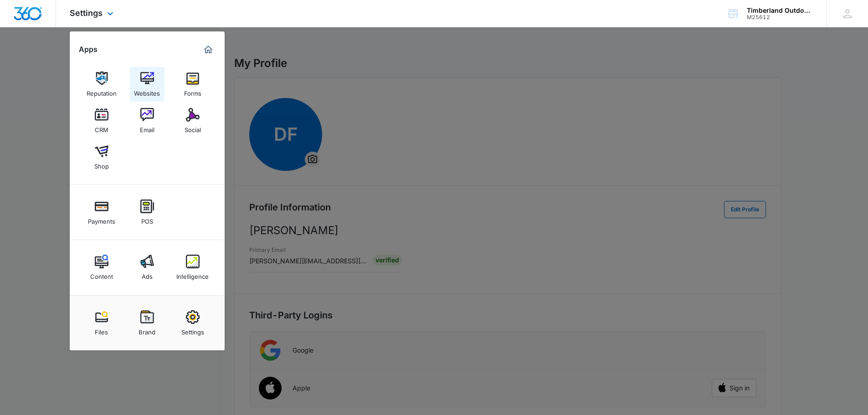 This screenshot has height=415, width=868. What do you see at coordinates (193, 91) in the screenshot?
I see `div: Forms` at bounding box center [193, 91].